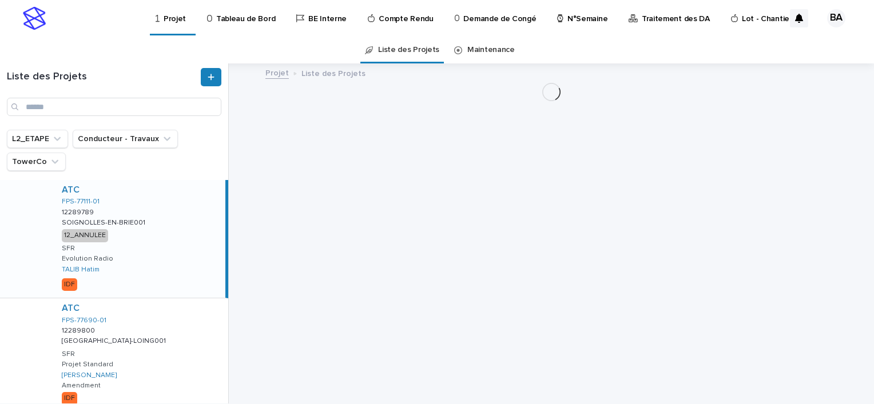  What do you see at coordinates (277, 72) in the screenshot?
I see `a: Projet` at bounding box center [277, 72].